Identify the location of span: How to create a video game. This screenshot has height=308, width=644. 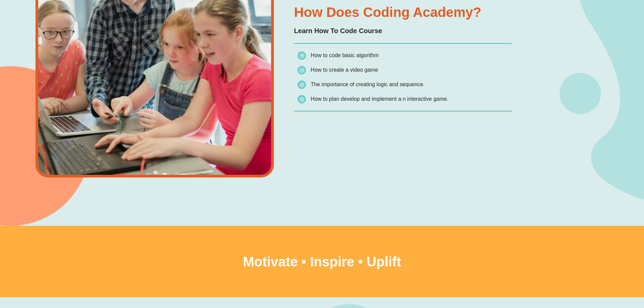
(344, 70).